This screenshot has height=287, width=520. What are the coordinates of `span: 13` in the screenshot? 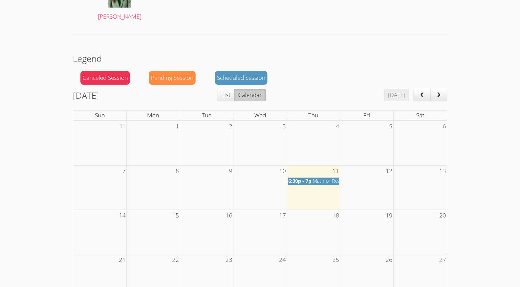 It's located at (443, 171).